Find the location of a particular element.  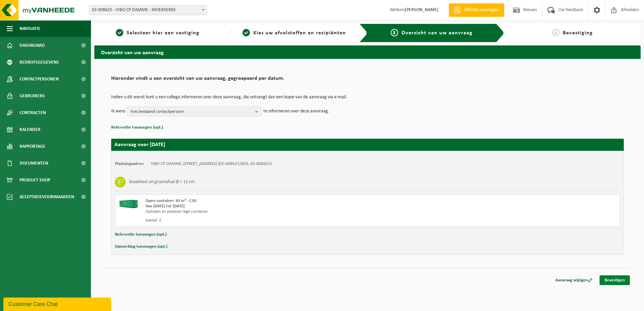

span: Product Shop is located at coordinates (35, 180).